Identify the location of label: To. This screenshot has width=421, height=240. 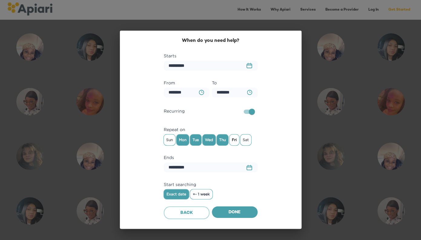
(235, 83).